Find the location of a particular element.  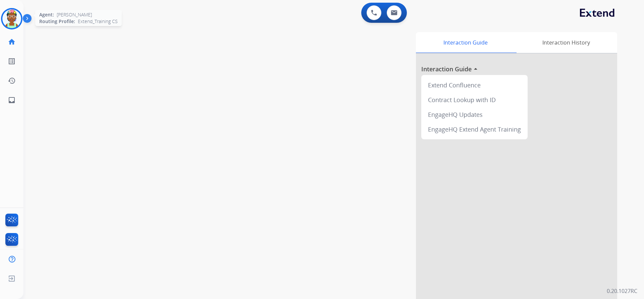

div: Contract Lookup with ID is located at coordinates (474, 100).